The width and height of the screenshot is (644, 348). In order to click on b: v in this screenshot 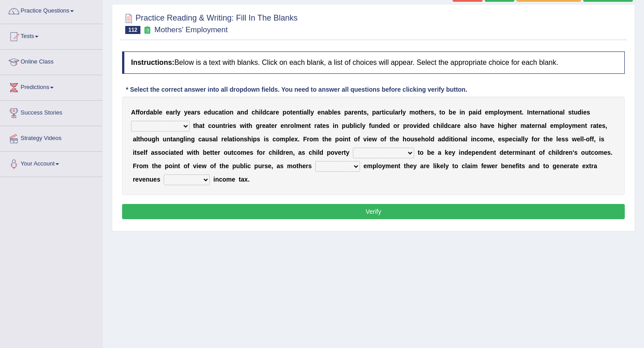, I will do `click(489, 126)`.